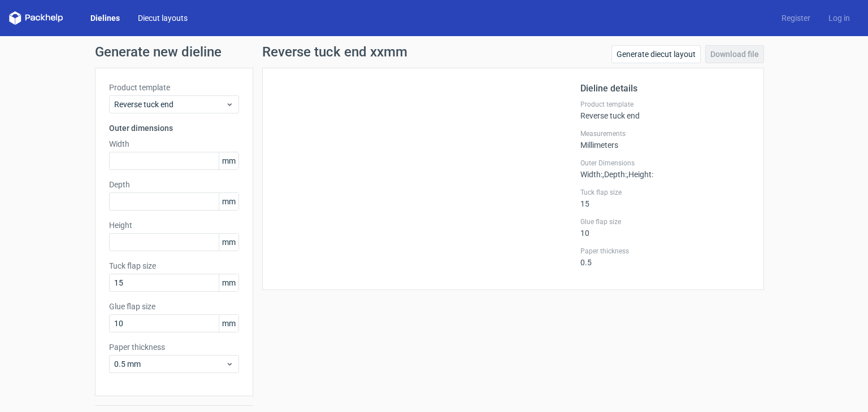 This screenshot has width=868, height=412. Describe the element at coordinates (665, 163) in the screenshot. I see `label: Outer Dimensions` at that location.